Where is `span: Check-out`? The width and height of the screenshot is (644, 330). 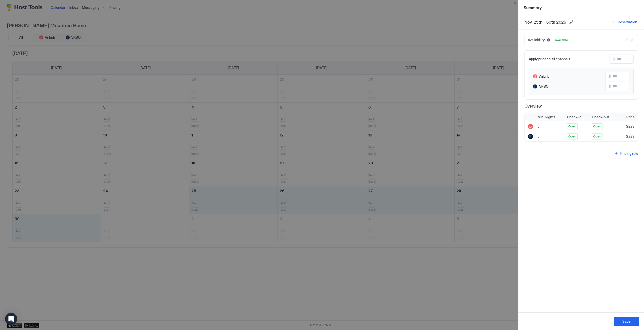
span: Check-out is located at coordinates (600, 117).